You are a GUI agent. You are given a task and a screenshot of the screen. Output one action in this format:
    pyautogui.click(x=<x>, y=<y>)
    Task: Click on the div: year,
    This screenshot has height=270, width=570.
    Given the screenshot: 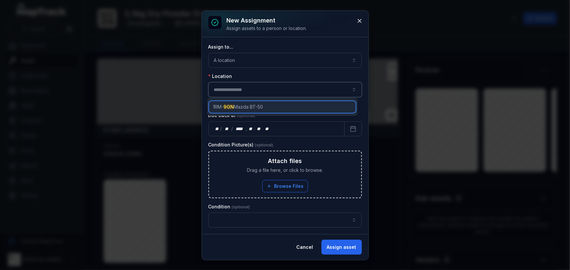 What is the action you would take?
    pyautogui.click(x=239, y=129)
    